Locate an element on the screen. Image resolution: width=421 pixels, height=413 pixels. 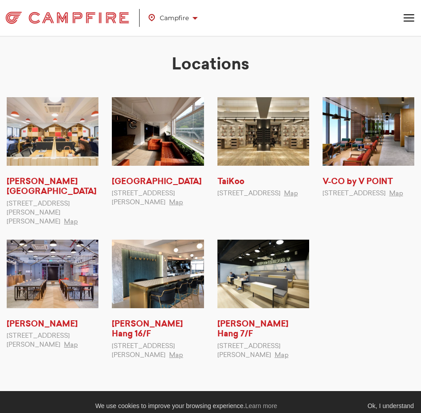
span: We use cookies to improve your browsing experience. is located at coordinates (186, 405).